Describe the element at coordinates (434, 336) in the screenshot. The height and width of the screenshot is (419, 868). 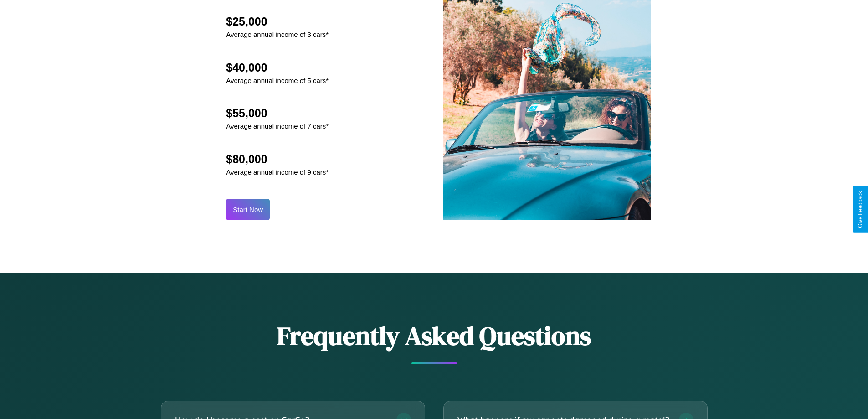
I see `h2: Frequently Asked Questions` at that location.